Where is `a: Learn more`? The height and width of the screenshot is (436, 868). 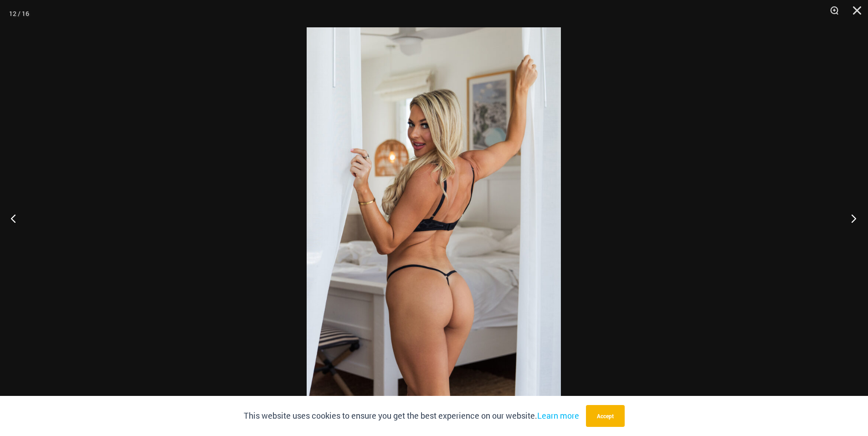 a: Learn more is located at coordinates (558, 416).